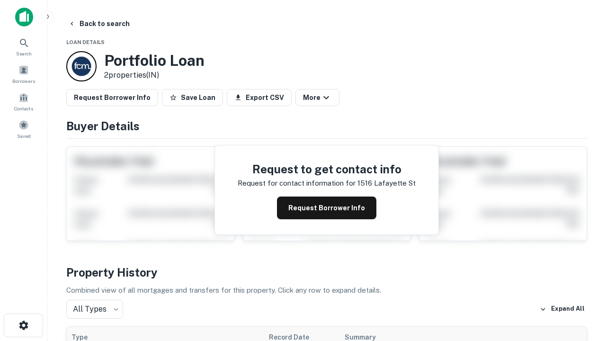 This screenshot has height=341, width=606. I want to click on p: Combined view of all mortgages and transfers for this property. Click any row to expand details., so click(327, 290).